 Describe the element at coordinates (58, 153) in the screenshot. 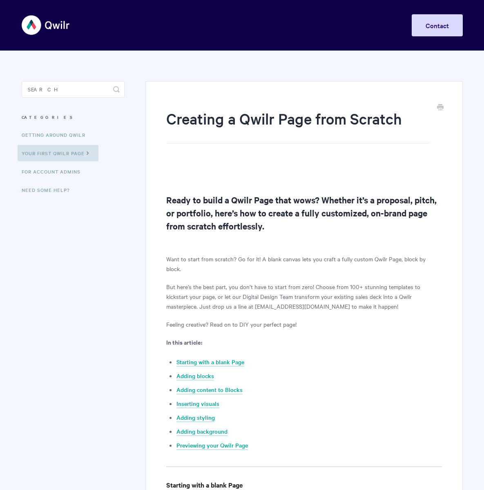

I see `a: Your First Qwilr Page` at that location.